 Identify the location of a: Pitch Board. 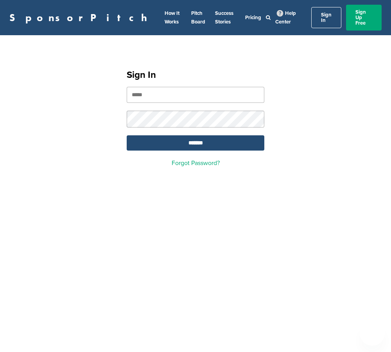
(198, 18).